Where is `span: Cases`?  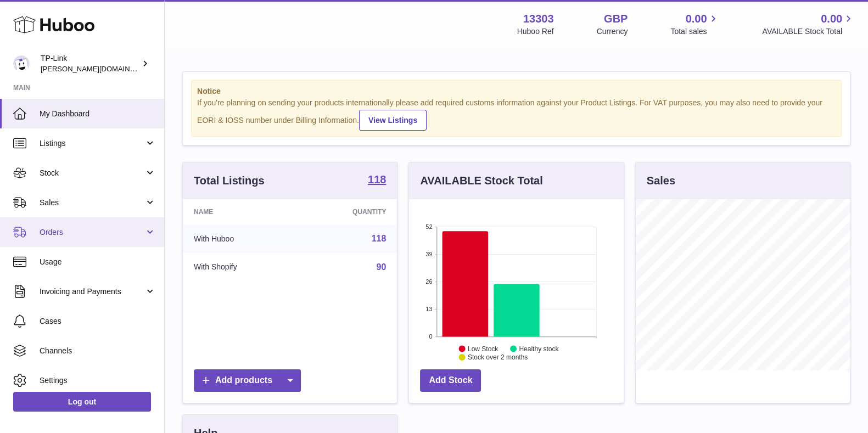 span: Cases is located at coordinates (98, 321).